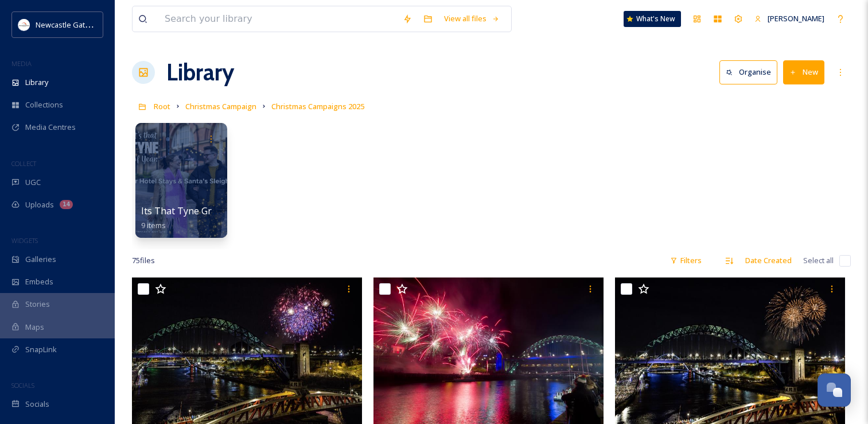 The height and width of the screenshot is (424, 868). Describe the element at coordinates (162, 106) in the screenshot. I see `span: Root` at that location.